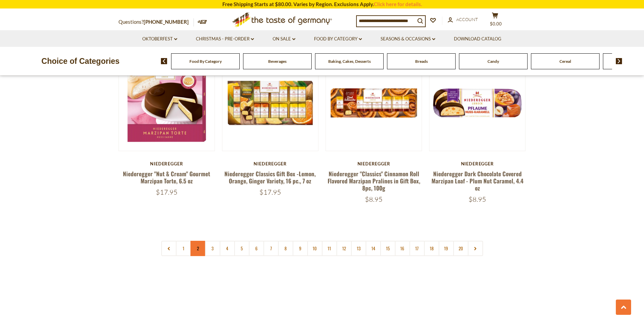 The height and width of the screenshot is (324, 644). What do you see at coordinates (619, 61) in the screenshot?
I see `img: next arrow` at bounding box center [619, 61].